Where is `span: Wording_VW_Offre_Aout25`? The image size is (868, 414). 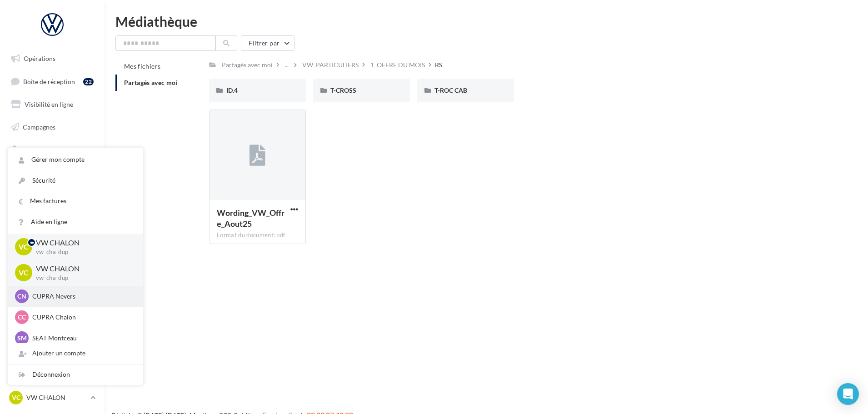 span: Wording_VW_Offre_Aout25 is located at coordinates (251, 218).